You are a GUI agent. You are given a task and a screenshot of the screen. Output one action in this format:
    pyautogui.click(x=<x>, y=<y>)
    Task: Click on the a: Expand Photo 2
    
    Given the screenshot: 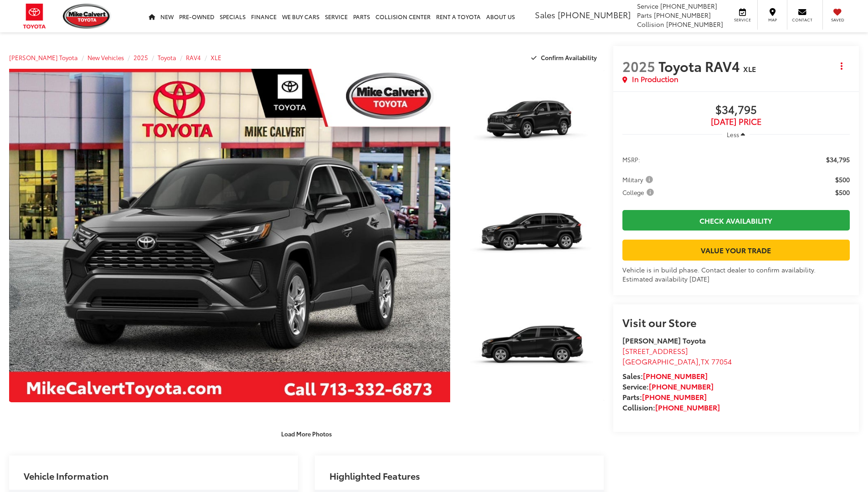 What is the action you would take?
    pyautogui.click(x=532, y=236)
    